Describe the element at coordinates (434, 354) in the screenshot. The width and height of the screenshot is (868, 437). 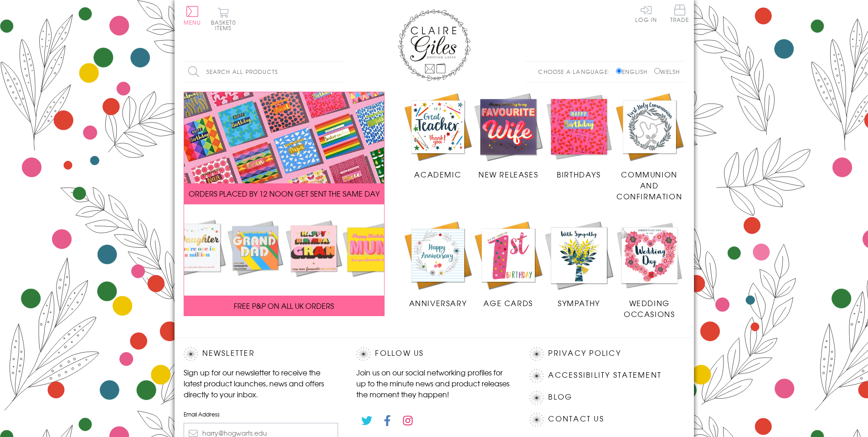
I see `h2: Follow Us` at that location.